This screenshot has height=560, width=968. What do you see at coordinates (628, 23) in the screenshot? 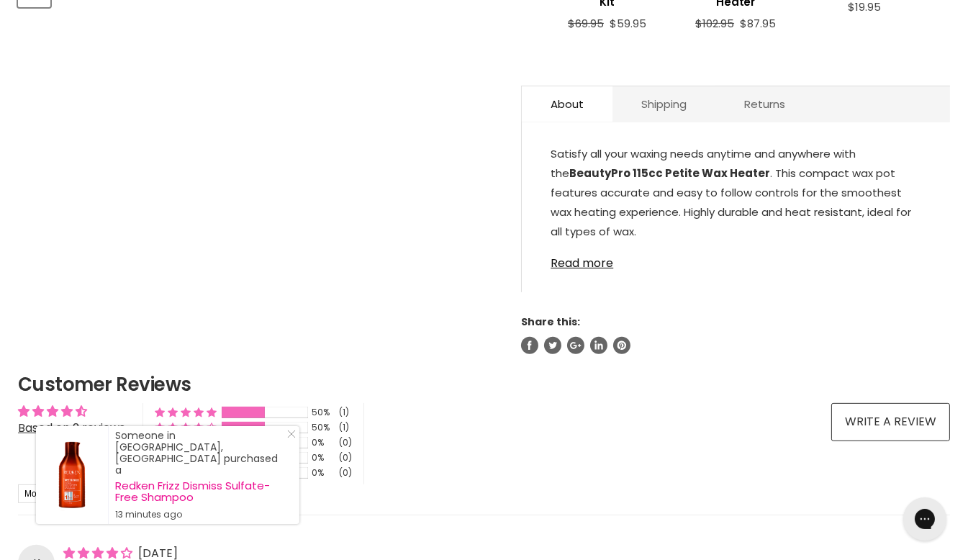
I see `span: $59.95` at bounding box center [628, 23].